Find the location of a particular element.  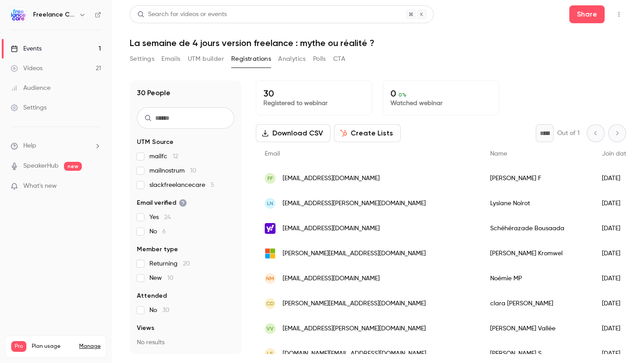

span: cd is located at coordinates (270, 304).